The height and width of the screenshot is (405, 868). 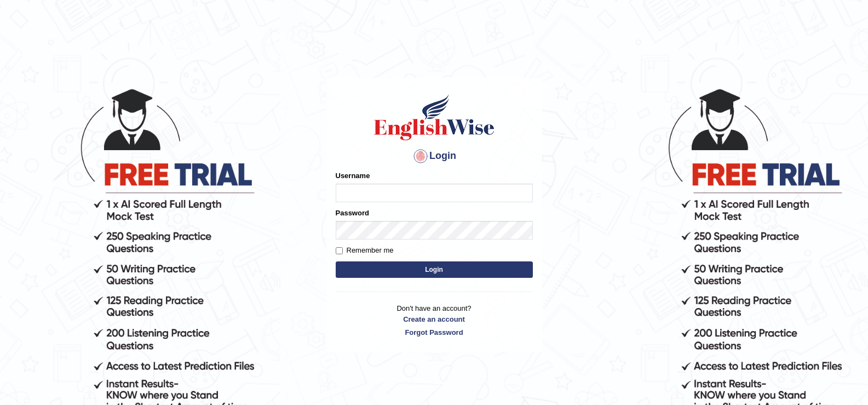 What do you see at coordinates (434, 269) in the screenshot?
I see `button: Login` at bounding box center [434, 269].